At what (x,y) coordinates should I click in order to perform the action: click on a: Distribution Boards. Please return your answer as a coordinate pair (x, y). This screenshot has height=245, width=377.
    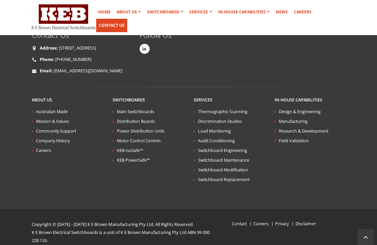
    Looking at the image, I should click on (136, 121).